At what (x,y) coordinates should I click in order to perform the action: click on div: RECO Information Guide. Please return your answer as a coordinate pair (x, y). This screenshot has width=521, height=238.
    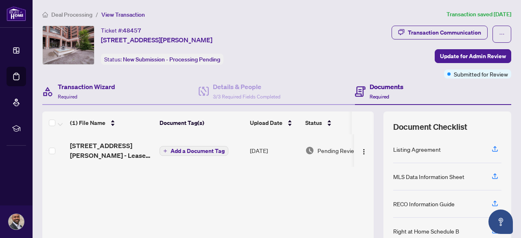
    Looking at the image, I should click on (423, 204).